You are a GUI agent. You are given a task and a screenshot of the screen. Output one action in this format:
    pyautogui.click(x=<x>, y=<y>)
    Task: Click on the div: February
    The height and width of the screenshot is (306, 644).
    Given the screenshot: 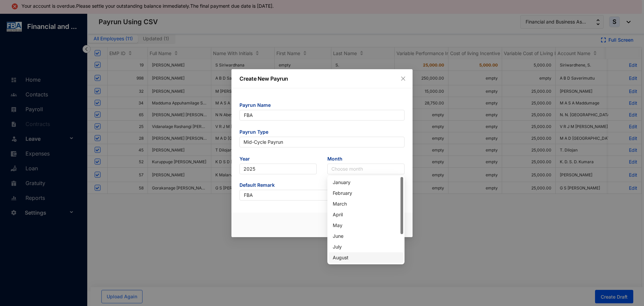 What is the action you would take?
    pyautogui.click(x=366, y=193)
    